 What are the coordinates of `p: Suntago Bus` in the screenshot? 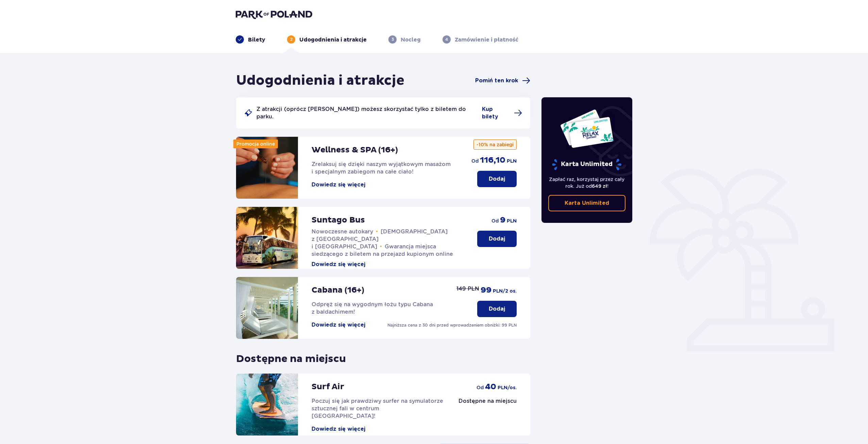 It's located at (338, 220).